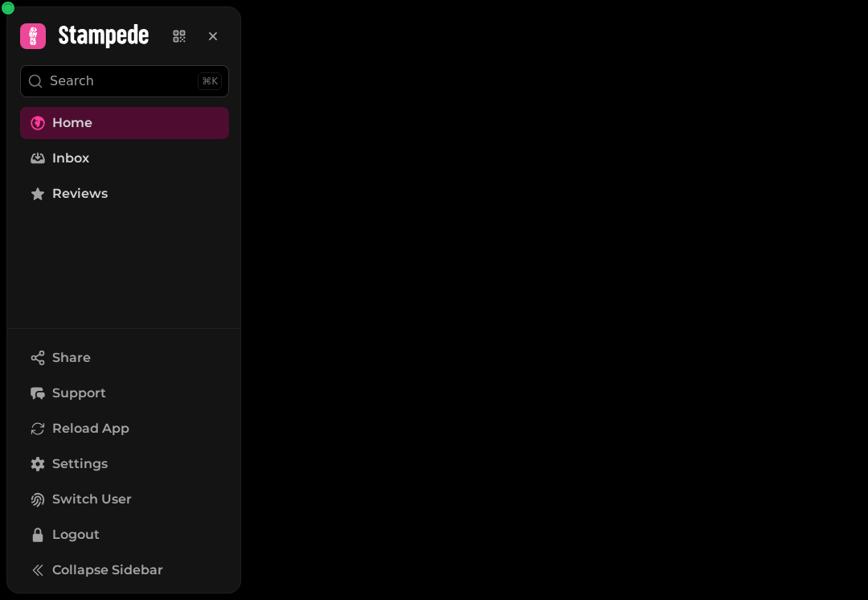 This screenshot has width=868, height=600. Describe the element at coordinates (79, 393) in the screenshot. I see `span: Support` at that location.